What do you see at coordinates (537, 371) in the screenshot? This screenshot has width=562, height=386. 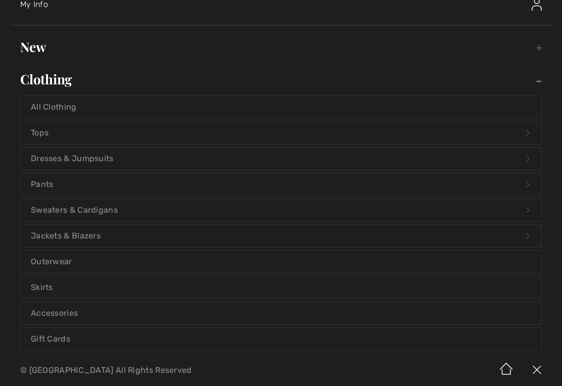 I see `img: X` at bounding box center [537, 371].